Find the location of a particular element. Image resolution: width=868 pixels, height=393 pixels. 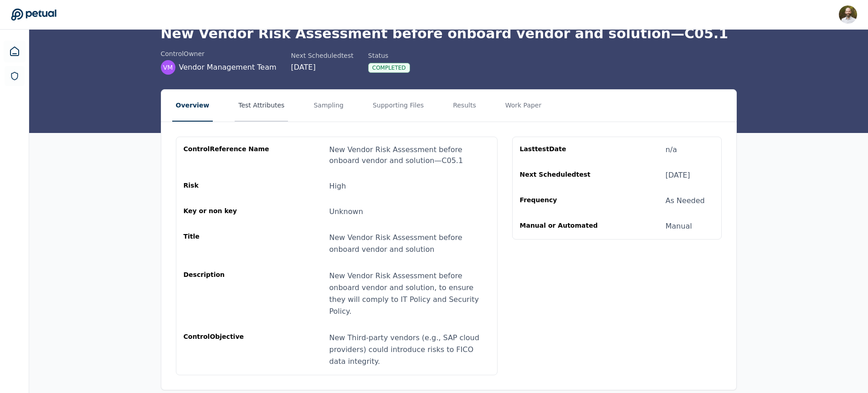

div: Description is located at coordinates (227, 293).